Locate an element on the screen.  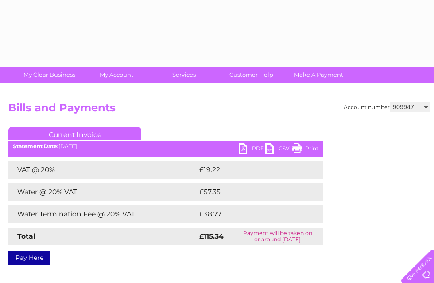
td: £57.35 is located at coordinates (251, 192).